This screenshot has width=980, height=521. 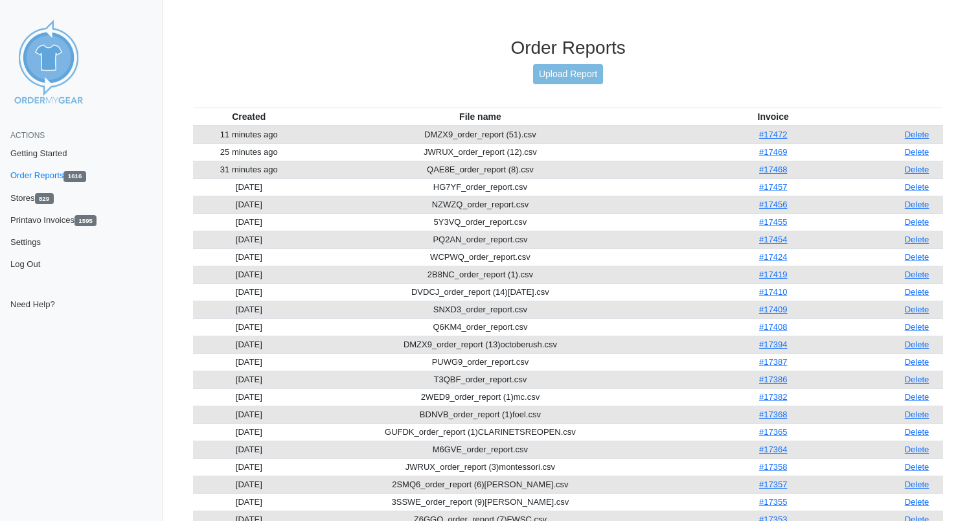 What do you see at coordinates (772, 152) in the screenshot?
I see `a: #17469` at bounding box center [772, 152].